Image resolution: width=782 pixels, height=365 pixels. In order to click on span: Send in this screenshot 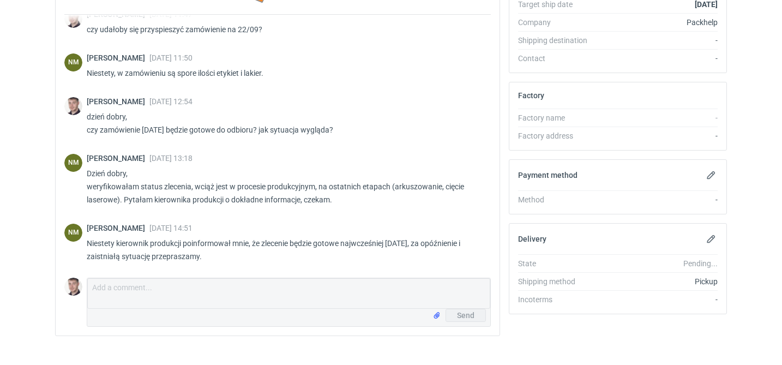, I will do `click(466, 315)`.